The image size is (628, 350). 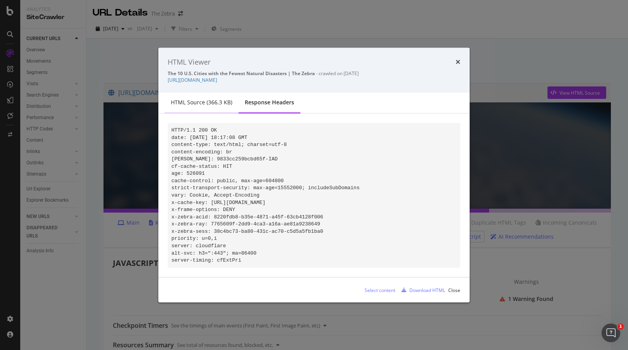 What do you see at coordinates (621, 327) in the screenshot?
I see `span: 1` at bounding box center [621, 327].